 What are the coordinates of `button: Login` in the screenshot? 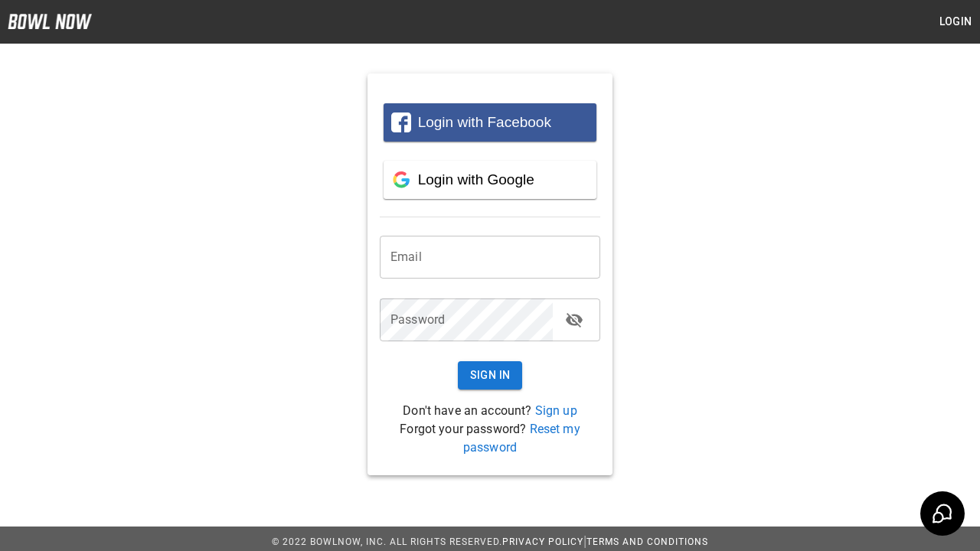 It's located at (955, 21).